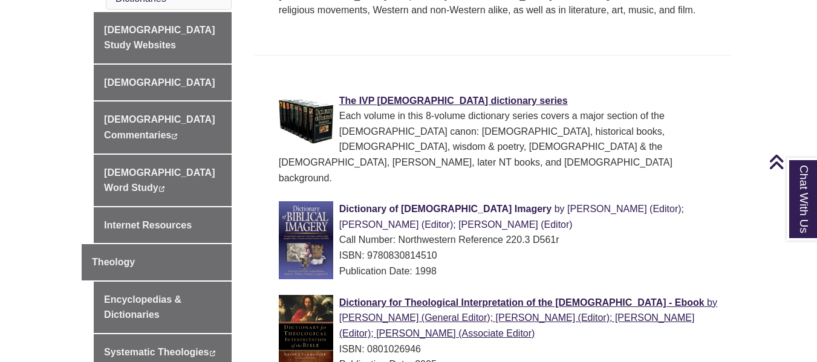 The image size is (817, 362). What do you see at coordinates (113, 262) in the screenshot?
I see `span: Theology` at bounding box center [113, 262].